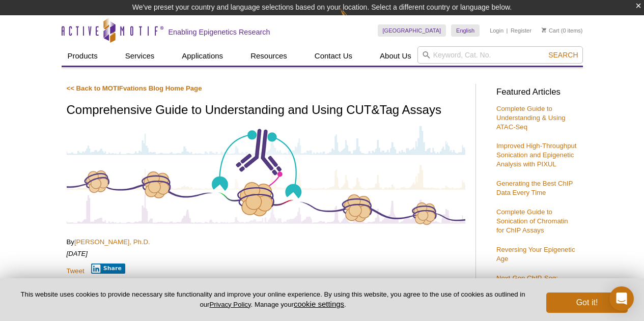 The height and width of the screenshot is (321, 644). Describe the element at coordinates (535, 296) in the screenshot. I see `a: Next-Gen ChIP-Seq: Genome-Wide Single-Cell Analysis with Antibody-Guided Chromatin Tagmentation M...` at that location.